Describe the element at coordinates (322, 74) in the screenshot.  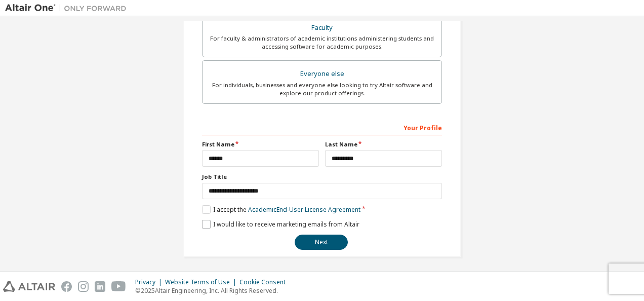
I see `div: Everyone else` at that location.